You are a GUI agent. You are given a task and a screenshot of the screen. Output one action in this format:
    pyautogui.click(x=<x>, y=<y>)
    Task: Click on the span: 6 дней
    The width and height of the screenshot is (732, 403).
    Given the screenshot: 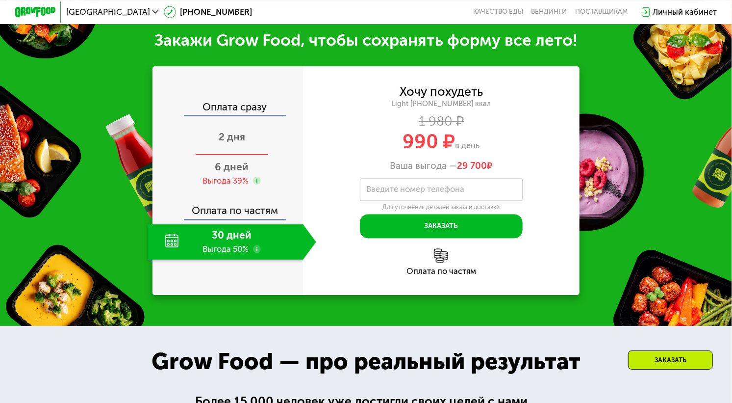 What is the action you would take?
    pyautogui.click(x=231, y=167)
    